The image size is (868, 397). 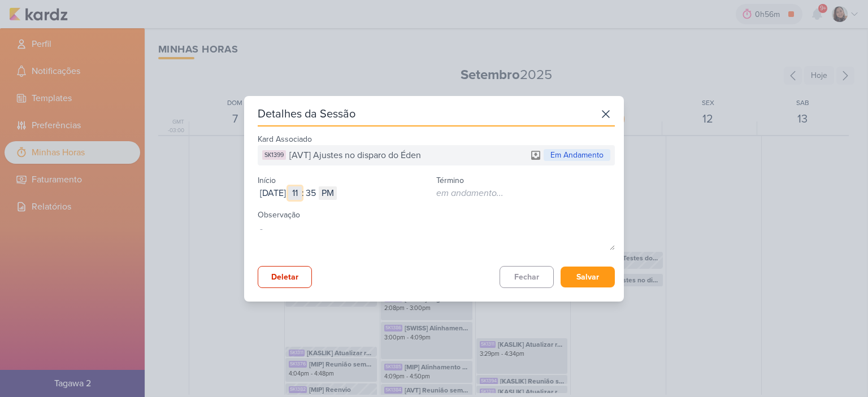 I want to click on div: Detalhes da Sessão, so click(x=306, y=114).